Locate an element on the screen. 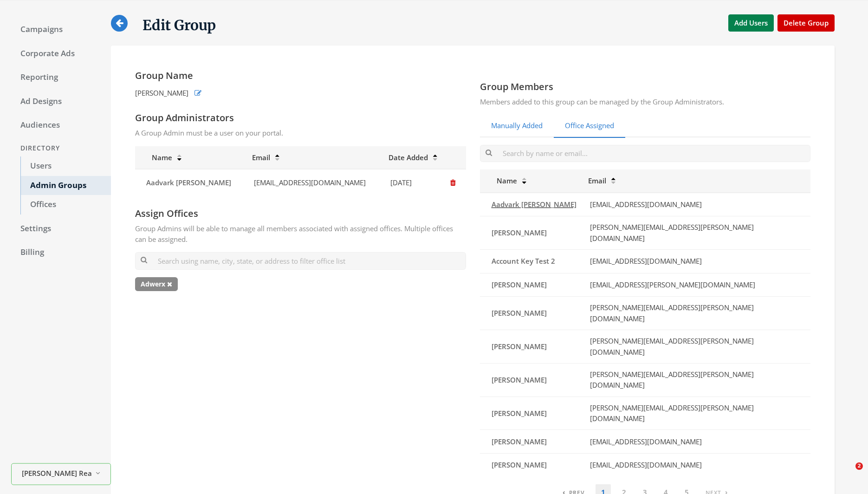 This screenshot has height=494, width=868. span: 2 is located at coordinates (859, 466).